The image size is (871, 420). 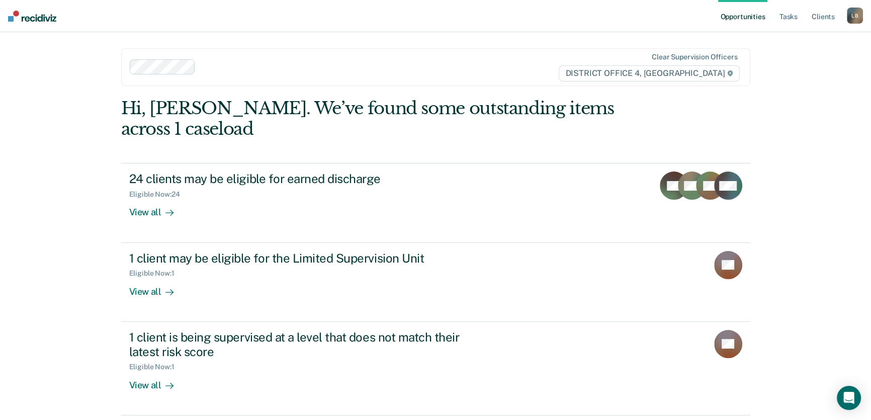 What do you see at coordinates (855, 16) in the screenshot?
I see `div: L B` at bounding box center [855, 16].